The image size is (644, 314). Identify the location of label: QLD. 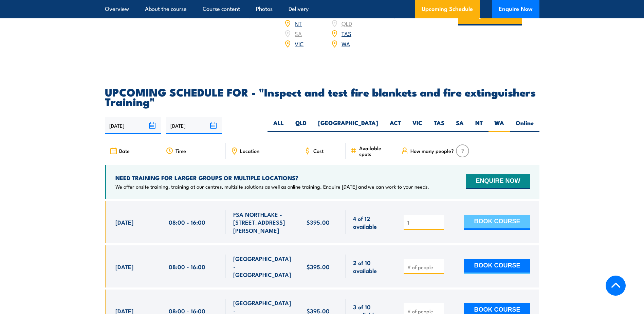
(301, 125).